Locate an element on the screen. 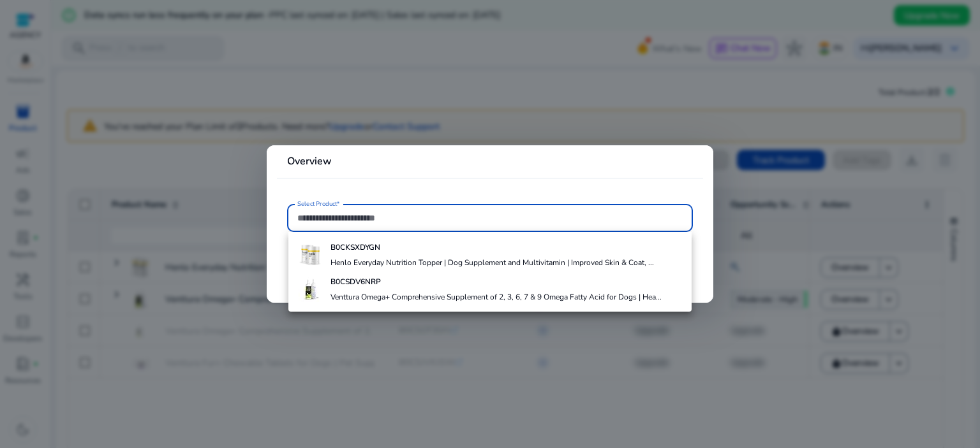 This screenshot has width=980, height=448. b: Overview is located at coordinates (310, 161).